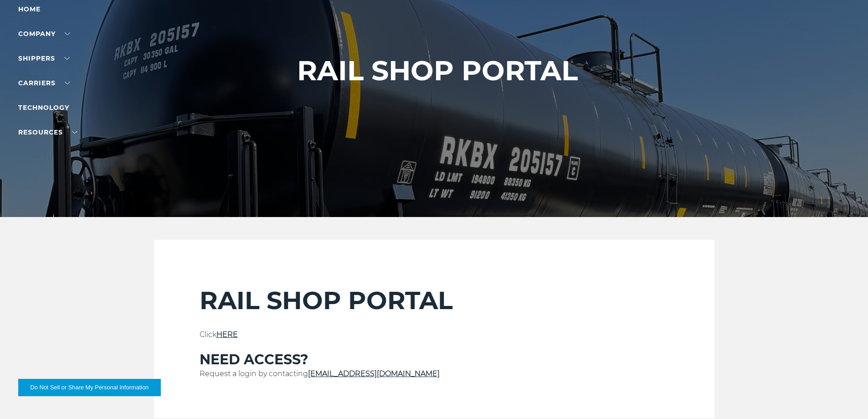 This screenshot has width=868, height=419. I want to click on a: HERE, so click(227, 334).